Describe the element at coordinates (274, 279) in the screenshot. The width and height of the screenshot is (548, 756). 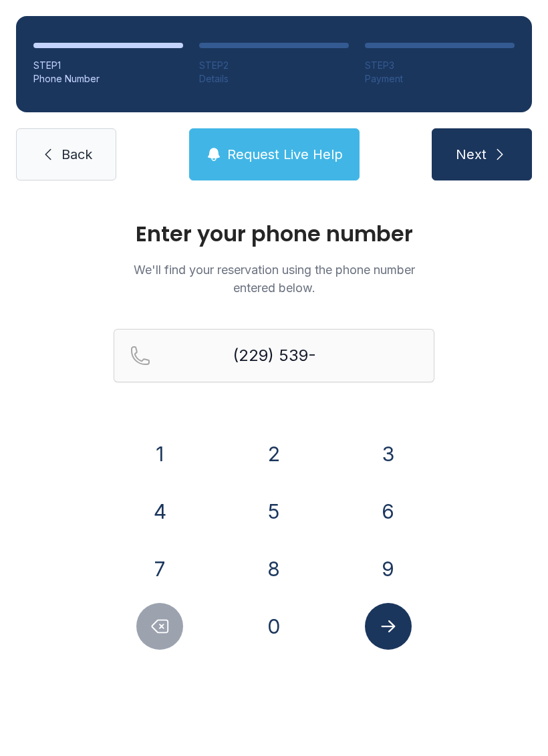
I see `p: We'll find your reservation using the phone number entered below.` at that location.